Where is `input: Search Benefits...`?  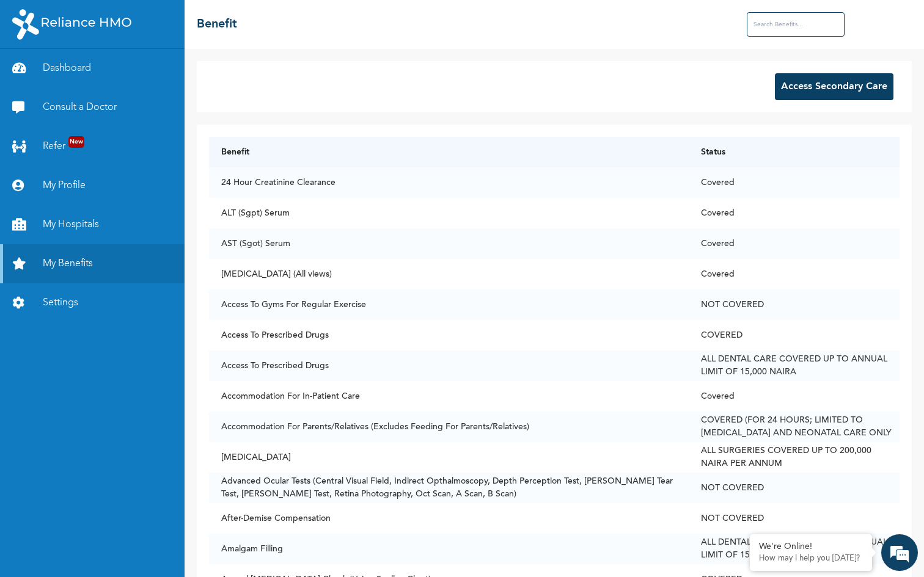 input: Search Benefits... is located at coordinates (795, 24).